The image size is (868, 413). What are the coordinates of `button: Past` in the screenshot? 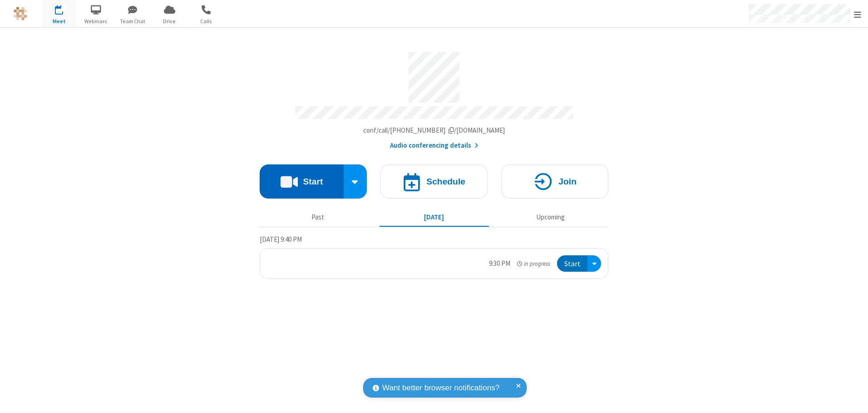 It's located at (318, 217).